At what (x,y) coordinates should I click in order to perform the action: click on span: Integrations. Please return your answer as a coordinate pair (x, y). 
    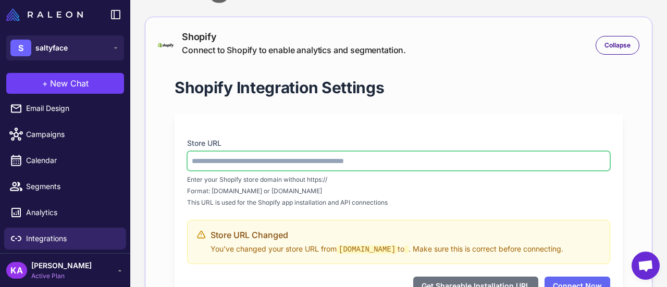
    Looking at the image, I should click on (72, 239).